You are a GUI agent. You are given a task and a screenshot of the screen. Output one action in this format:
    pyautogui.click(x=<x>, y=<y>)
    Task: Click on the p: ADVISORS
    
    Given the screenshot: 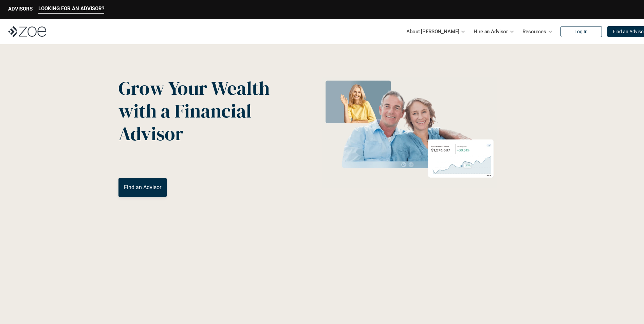 What is the action you would take?
    pyautogui.click(x=21, y=9)
    